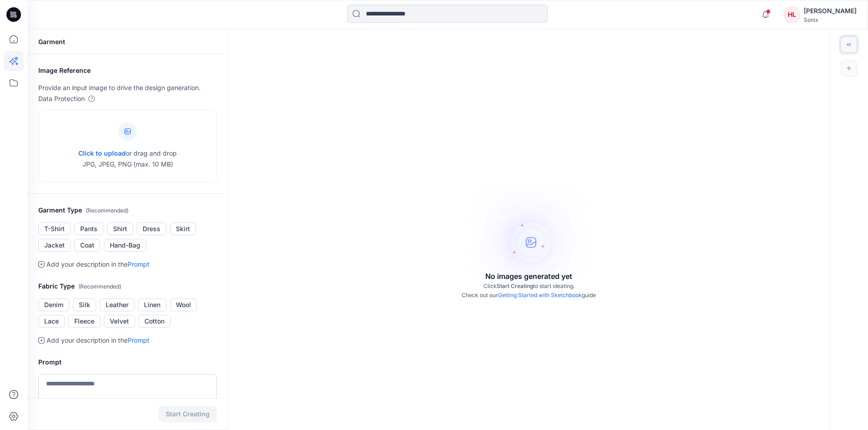 This screenshot has width=868, height=430. What do you see at coordinates (62, 99) in the screenshot?
I see `p: Data Protection` at bounding box center [62, 99].